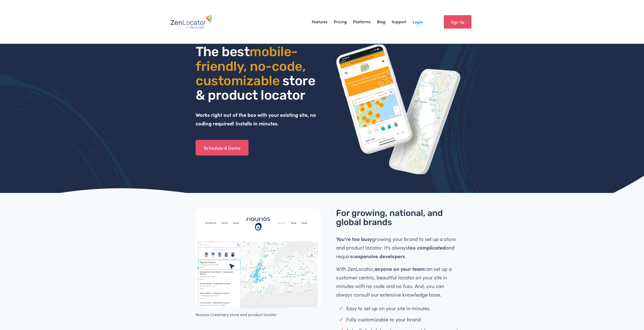  I want to click on a: Sign Up, so click(458, 22).